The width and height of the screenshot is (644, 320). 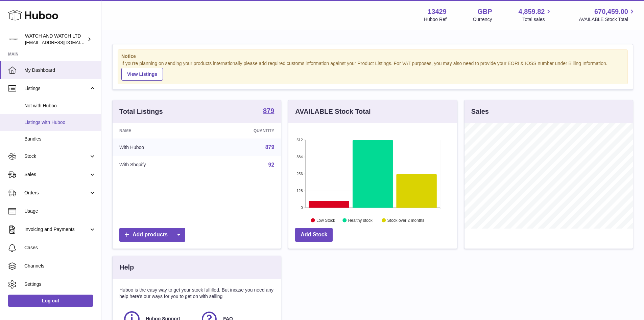 What do you see at coordinates (142, 74) in the screenshot?
I see `a: View Listings` at bounding box center [142, 74].